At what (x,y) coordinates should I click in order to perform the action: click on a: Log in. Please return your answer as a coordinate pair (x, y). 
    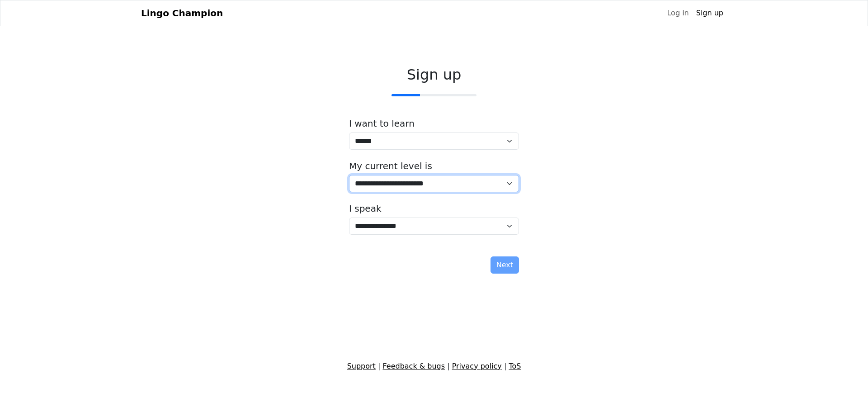
    Looking at the image, I should click on (678, 13).